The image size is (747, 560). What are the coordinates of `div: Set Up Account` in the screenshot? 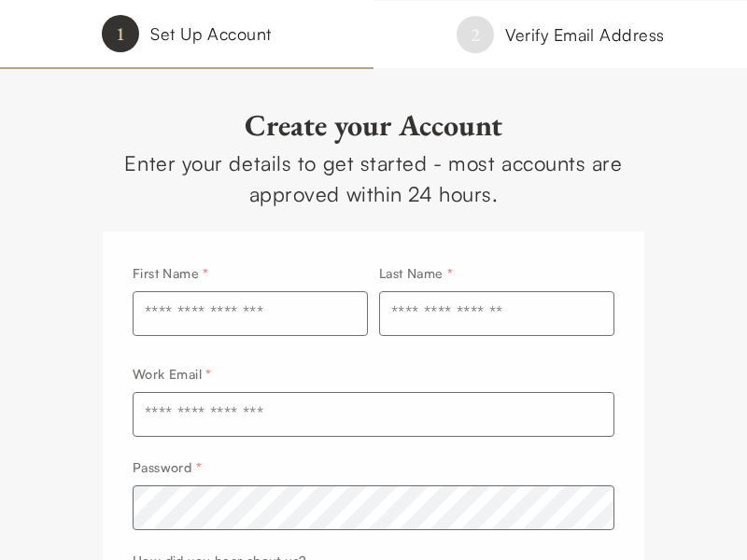 It's located at (210, 33).